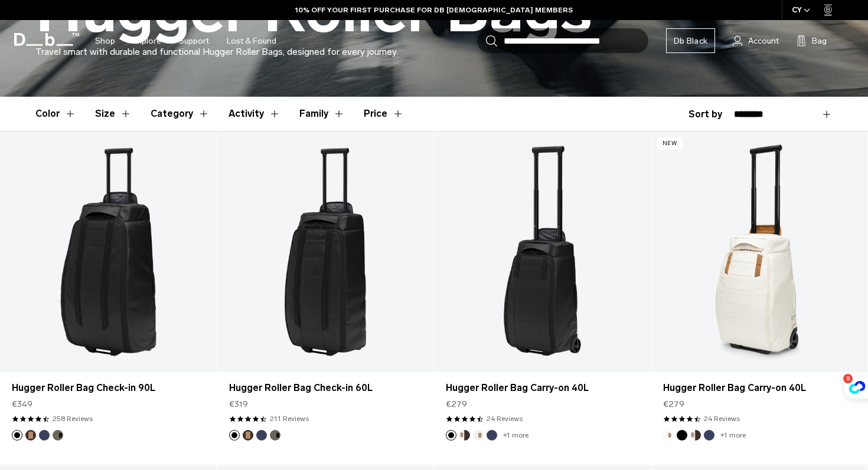  I want to click on nav: Main Navigation, so click(185, 41).